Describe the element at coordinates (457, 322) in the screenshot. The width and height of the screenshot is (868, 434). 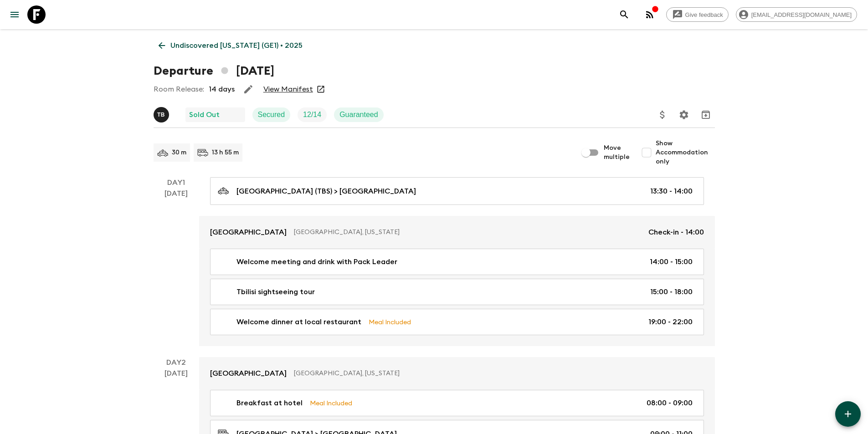
I see `a: Welcome dinner at local restaurantMeal Included19:00 - 22:00` at that location.